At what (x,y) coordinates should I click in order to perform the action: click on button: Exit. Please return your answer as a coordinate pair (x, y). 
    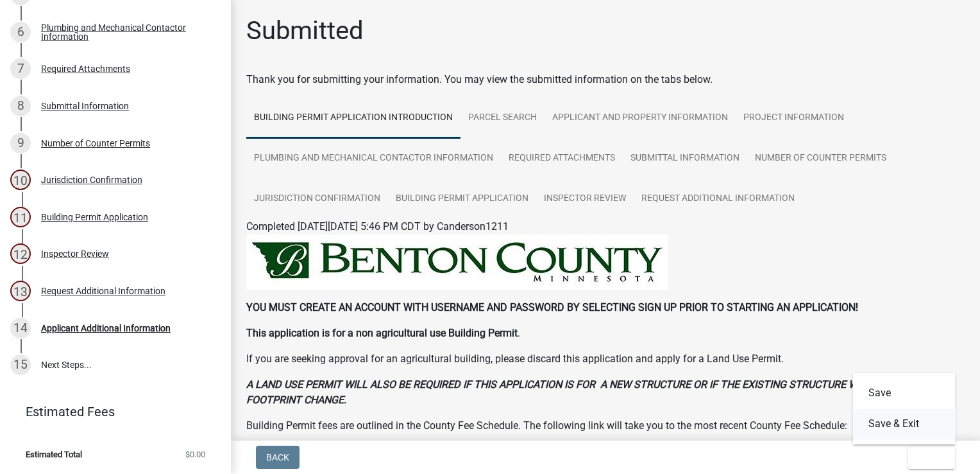
    Looking at the image, I should click on (931, 457).